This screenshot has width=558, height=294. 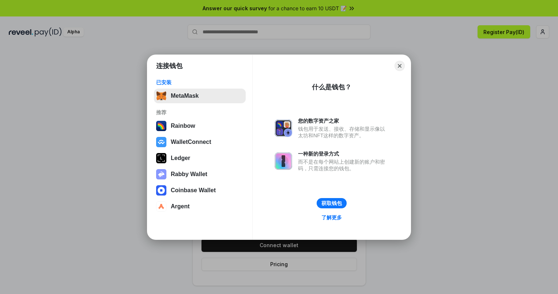 I want to click on img: svg+xml,%3Csvg%20fill%3D%22none%22%20height%3D%2233%22%20viewBox%3D%220%200%2035%2033%22%20width%..., so click(x=161, y=96).